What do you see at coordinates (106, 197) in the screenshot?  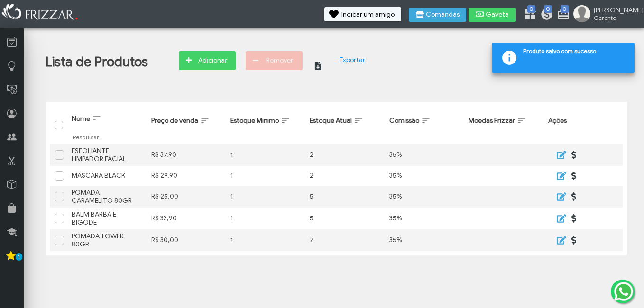 I see `div: POMADA CARAMELITO 80GR` at bounding box center [106, 197].